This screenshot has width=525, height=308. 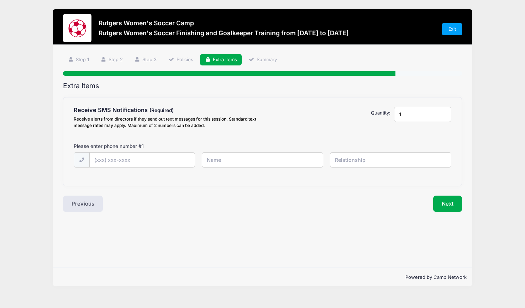 I want to click on a: Extra Items, so click(x=221, y=60).